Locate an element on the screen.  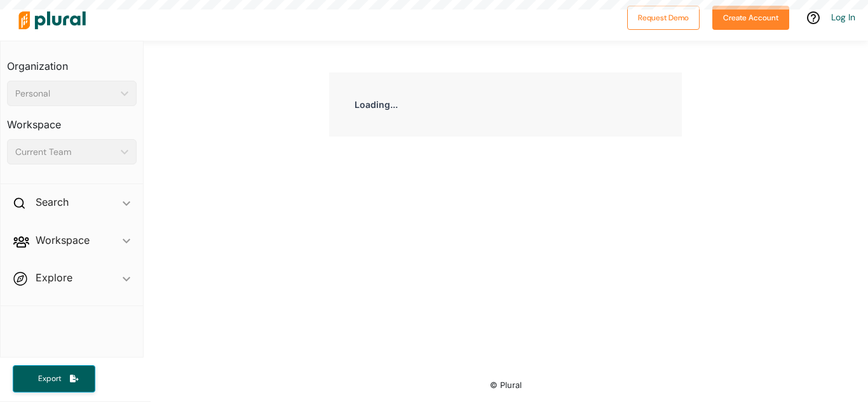
button: Export is located at coordinates (54, 379).